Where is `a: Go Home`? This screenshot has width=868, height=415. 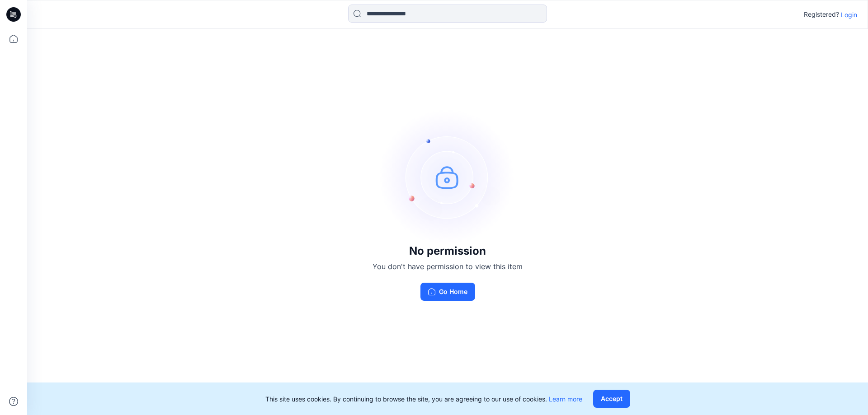 a: Go Home is located at coordinates (448, 292).